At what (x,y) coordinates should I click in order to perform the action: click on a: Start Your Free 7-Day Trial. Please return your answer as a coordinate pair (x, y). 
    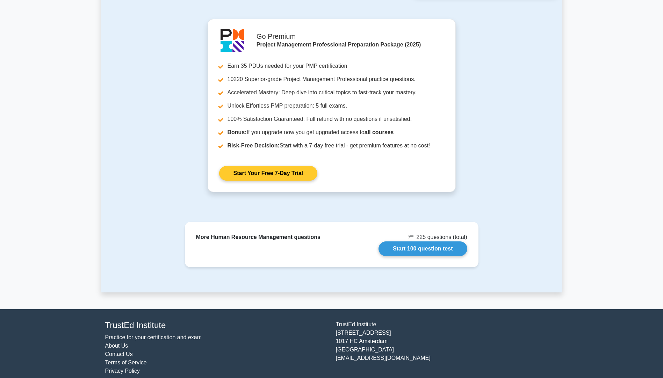
    Looking at the image, I should click on (268, 173).